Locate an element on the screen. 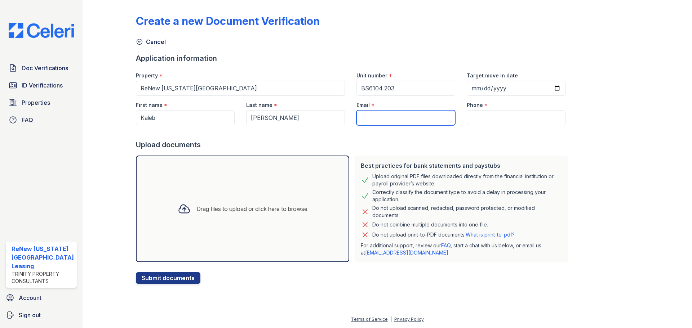 Image resolution: width=692 pixels, height=328 pixels. div: Create a new Document Verification is located at coordinates (228, 21).